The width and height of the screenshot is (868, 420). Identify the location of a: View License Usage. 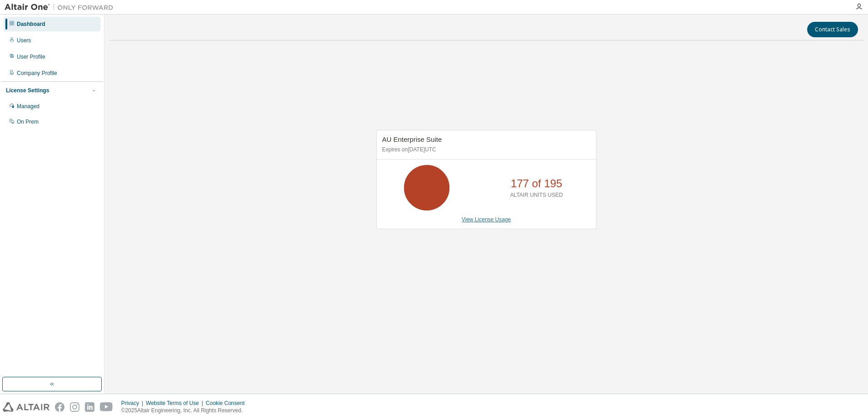
(487, 219).